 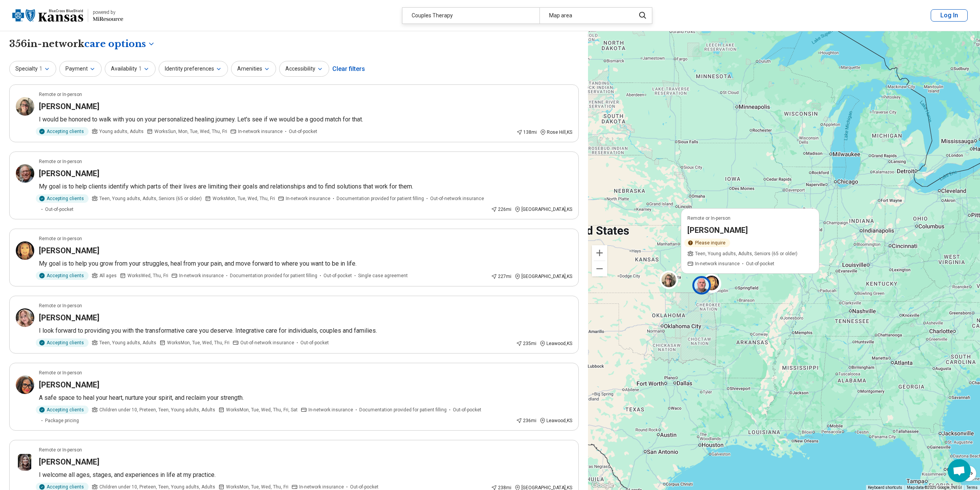 What do you see at coordinates (305, 186) in the screenshot?
I see `p: My goal is to help clients identify which parts of their lives are limiting their goals and relat...` at bounding box center [305, 186].